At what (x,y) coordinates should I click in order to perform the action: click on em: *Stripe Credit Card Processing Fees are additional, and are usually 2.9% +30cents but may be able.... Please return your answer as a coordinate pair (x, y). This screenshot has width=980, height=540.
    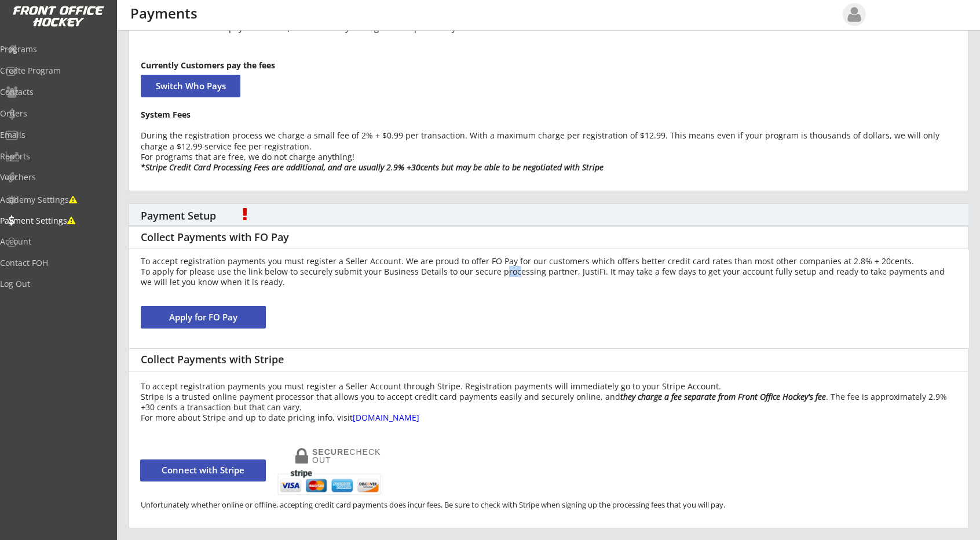
    Looking at the image, I should click on (372, 167).